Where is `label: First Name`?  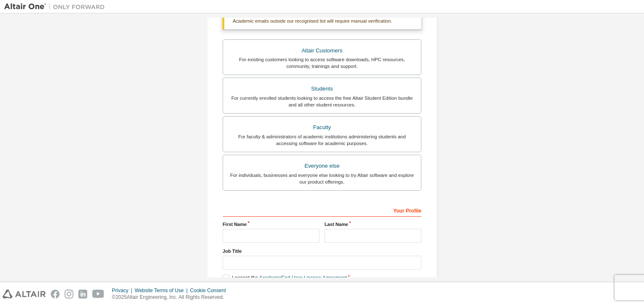 label: First Name is located at coordinates (271, 224).